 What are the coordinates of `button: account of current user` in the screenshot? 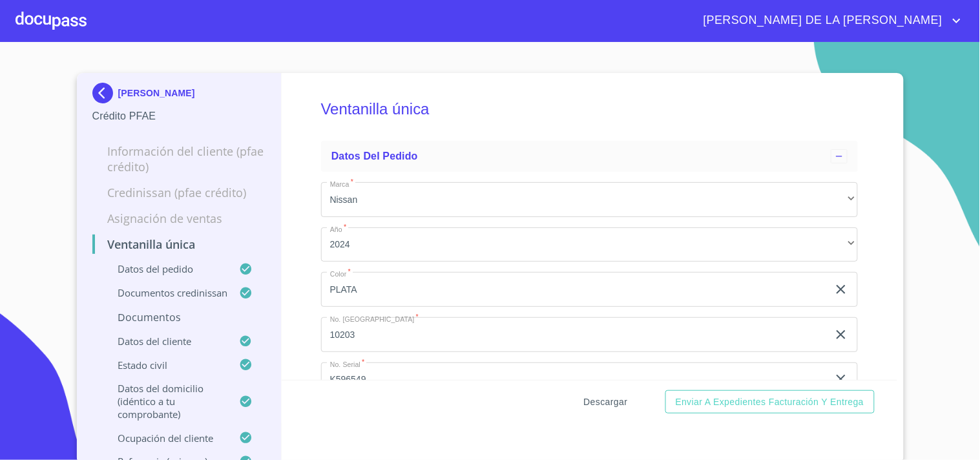 It's located at (829, 21).